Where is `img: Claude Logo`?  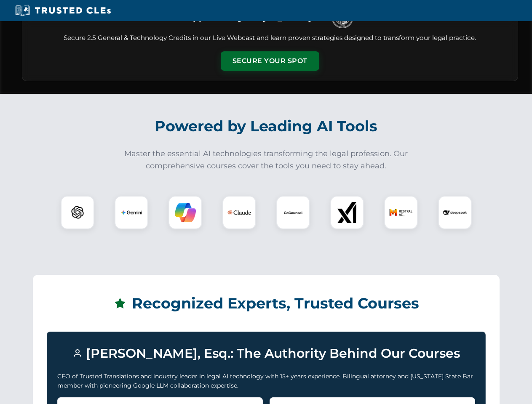 img: Claude Logo is located at coordinates (240, 212).